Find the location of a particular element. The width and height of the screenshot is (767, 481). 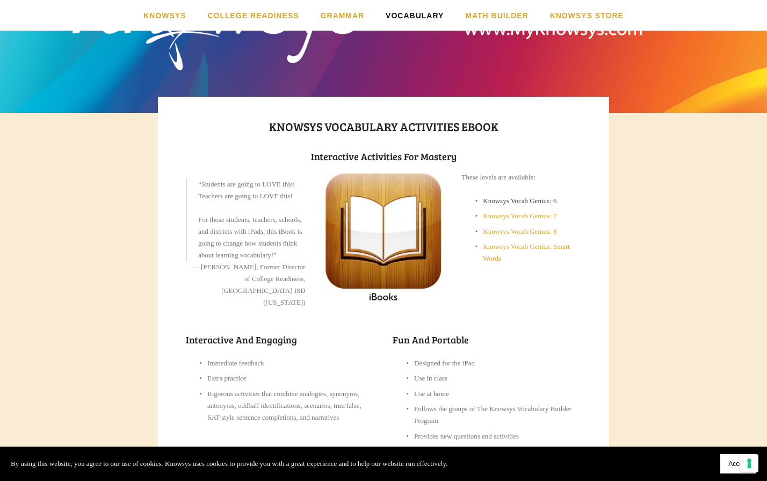

blockquote: Students are going to LOVE this! Teachers are going to LOVE this! For those students, teachers, s... is located at coordinates (246, 220).